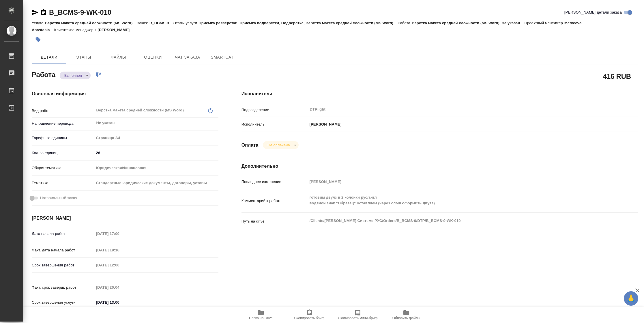 The image size is (644, 323). What do you see at coordinates (161, 23) in the screenshot?
I see `p: B_BCMS-9` at bounding box center [161, 23].